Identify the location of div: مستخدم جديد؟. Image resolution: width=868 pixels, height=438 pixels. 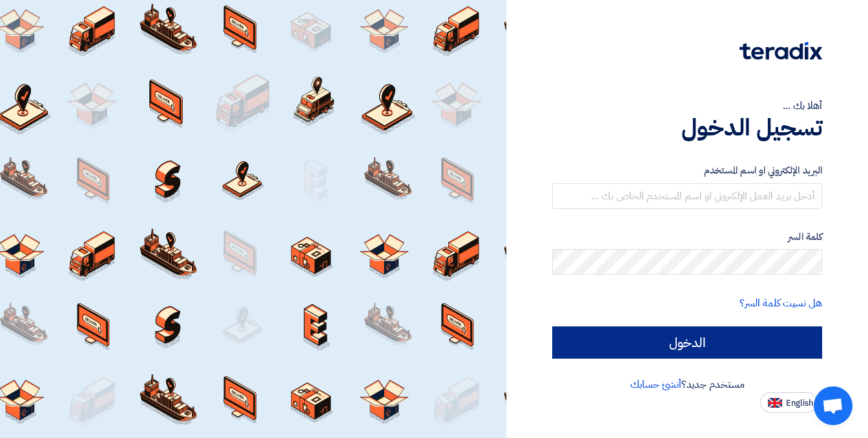
(687, 384).